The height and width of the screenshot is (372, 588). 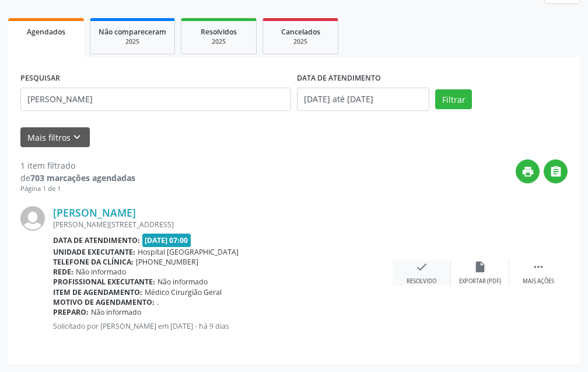 What do you see at coordinates (219, 32) in the screenshot?
I see `span: Resolvidos` at bounding box center [219, 32].